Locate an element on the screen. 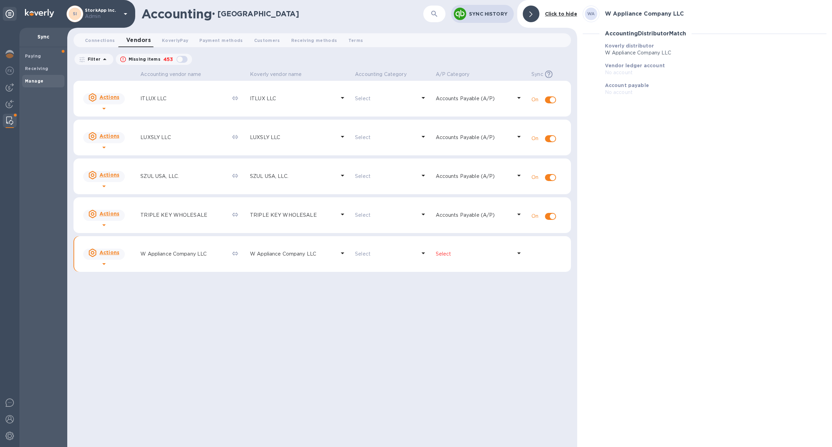  b: Vendor ledger account is located at coordinates (635, 66).